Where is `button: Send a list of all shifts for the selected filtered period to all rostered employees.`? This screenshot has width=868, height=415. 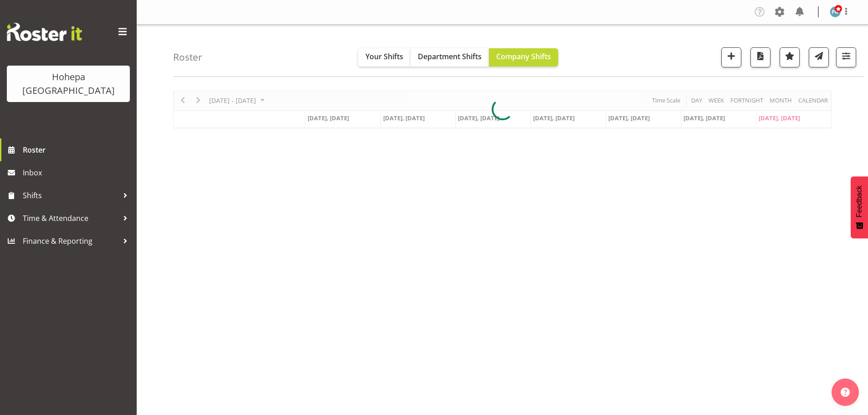 button: Send a list of all shifts for the selected filtered period to all rostered employees. is located at coordinates (818, 57).